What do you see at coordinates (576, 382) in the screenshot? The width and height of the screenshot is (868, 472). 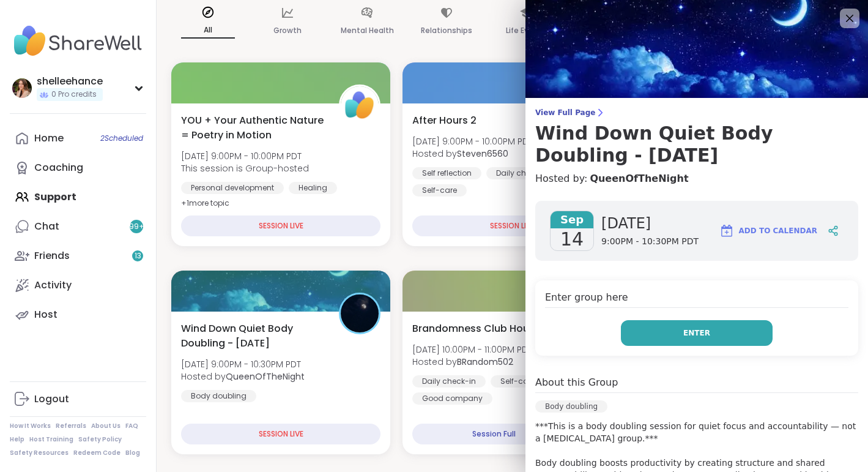 I see `h4: About this Group` at bounding box center [576, 382].